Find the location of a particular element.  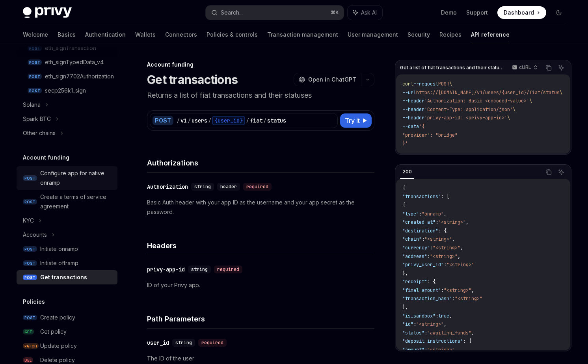

span: "chain" is located at coordinates (412, 240).